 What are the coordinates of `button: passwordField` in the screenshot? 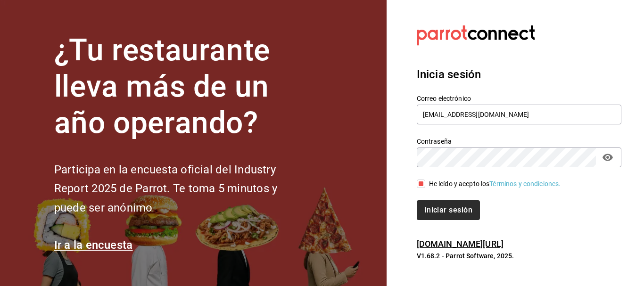 It's located at (608, 157).